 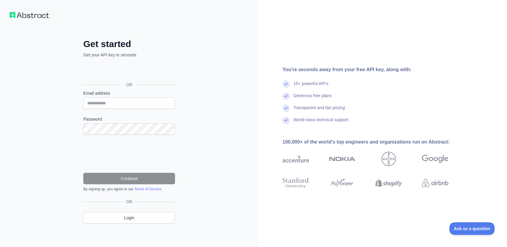 What do you see at coordinates (129, 93) in the screenshot?
I see `label: Email address` at bounding box center [129, 93].